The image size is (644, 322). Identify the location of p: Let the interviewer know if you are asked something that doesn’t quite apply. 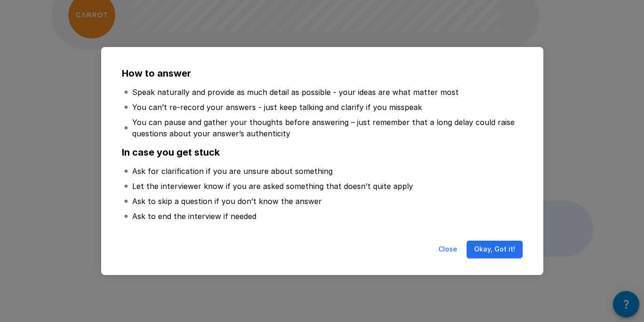
(272, 186).